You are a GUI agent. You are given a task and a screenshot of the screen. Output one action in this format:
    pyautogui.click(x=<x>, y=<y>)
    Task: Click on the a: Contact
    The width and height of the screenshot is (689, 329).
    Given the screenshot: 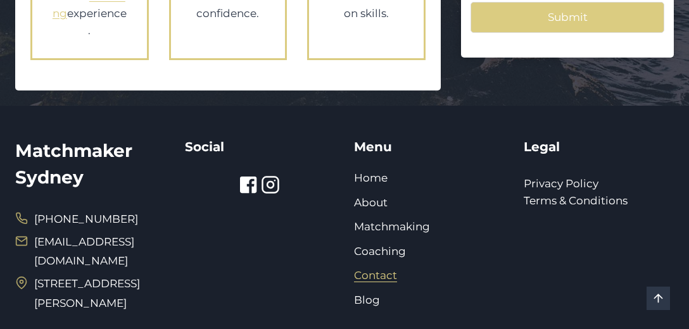 What is the action you would take?
    pyautogui.click(x=375, y=275)
    